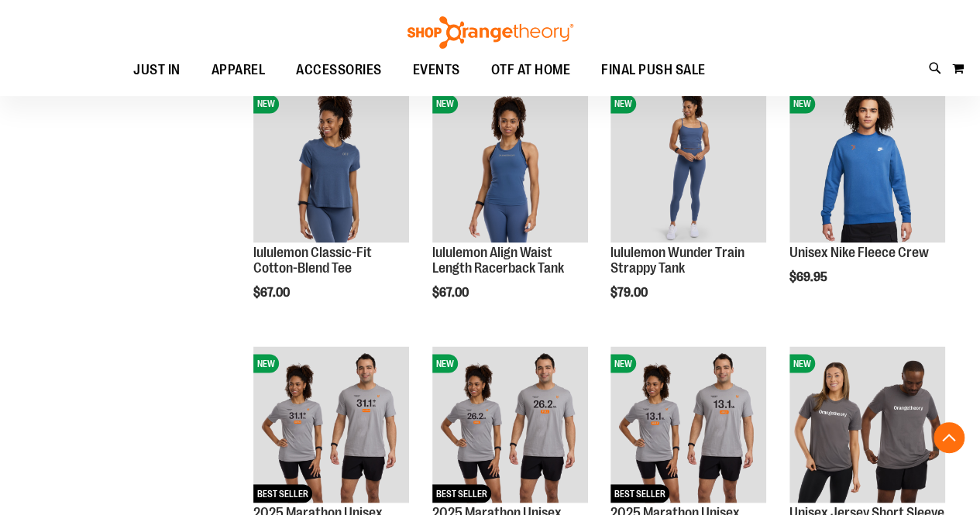  What do you see at coordinates (652, 70) in the screenshot?
I see `span: FINAL PUSH SALE` at bounding box center [652, 70].